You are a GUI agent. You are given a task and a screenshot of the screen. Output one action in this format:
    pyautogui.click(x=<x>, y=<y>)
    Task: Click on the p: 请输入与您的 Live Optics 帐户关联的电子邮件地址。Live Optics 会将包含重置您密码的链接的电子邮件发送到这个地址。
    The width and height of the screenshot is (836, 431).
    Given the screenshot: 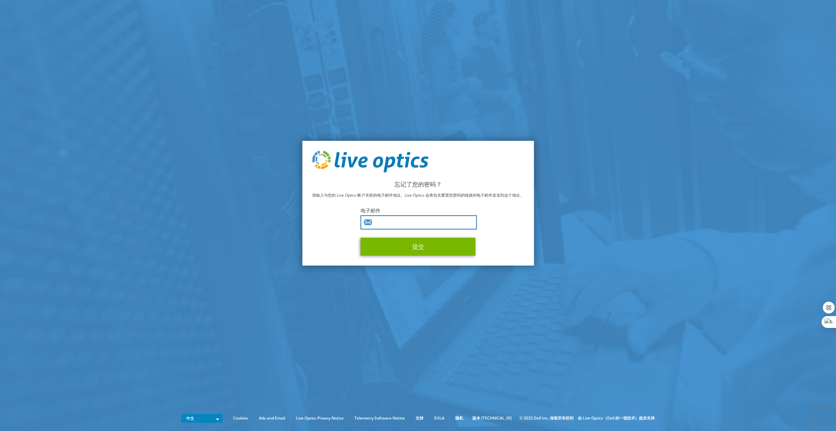 What is the action you would take?
    pyautogui.click(x=418, y=195)
    